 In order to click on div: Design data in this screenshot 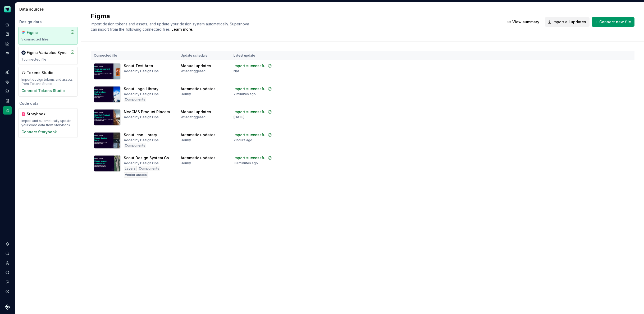, I will do `click(48, 22)`.